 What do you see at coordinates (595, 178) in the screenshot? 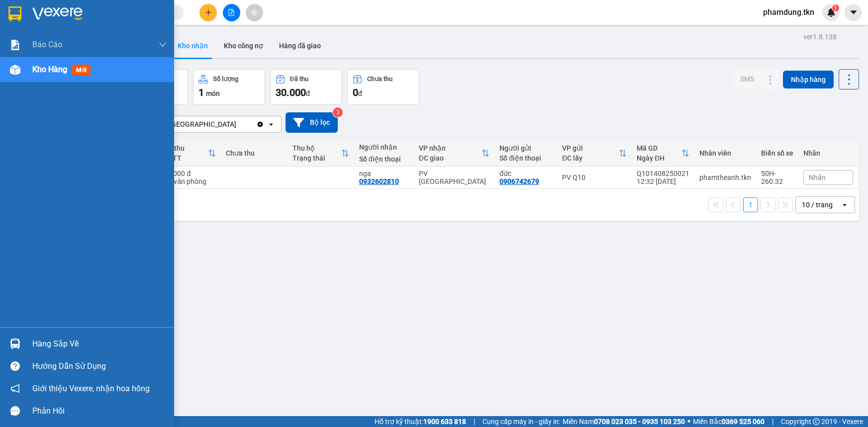
I see `div: PV Q10` at bounding box center [595, 178].